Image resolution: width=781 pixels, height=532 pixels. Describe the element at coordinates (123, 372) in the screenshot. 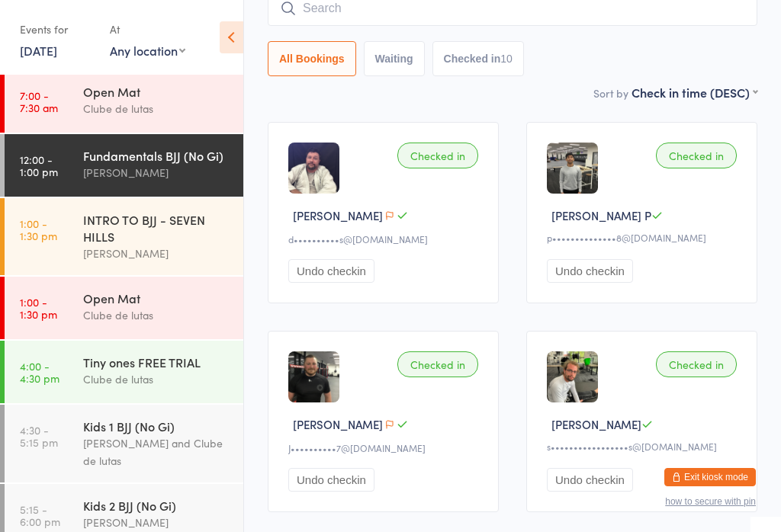

I see `a: 4:00 -4:30 pmTiny ones FREE TRIALClube de lutas` at that location.